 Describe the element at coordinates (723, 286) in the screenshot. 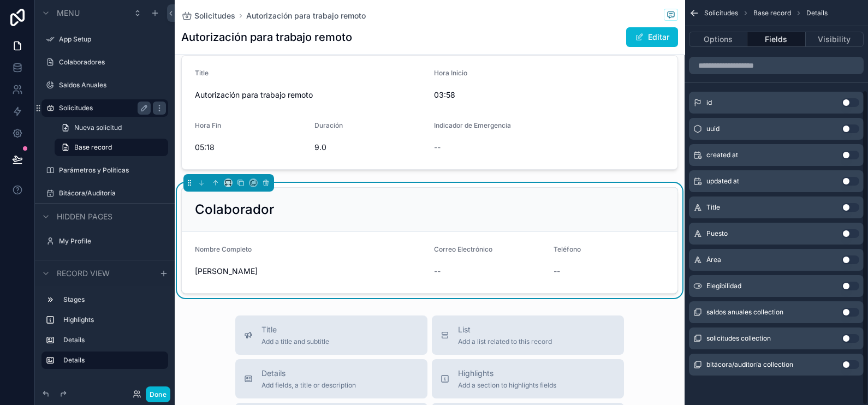

I see `span: Elegibilidad` at that location.